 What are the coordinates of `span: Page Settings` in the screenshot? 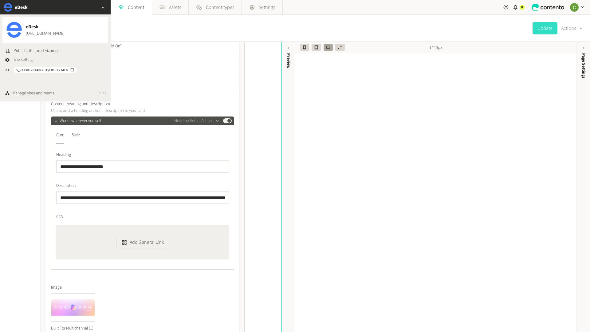 It's located at (583, 66).